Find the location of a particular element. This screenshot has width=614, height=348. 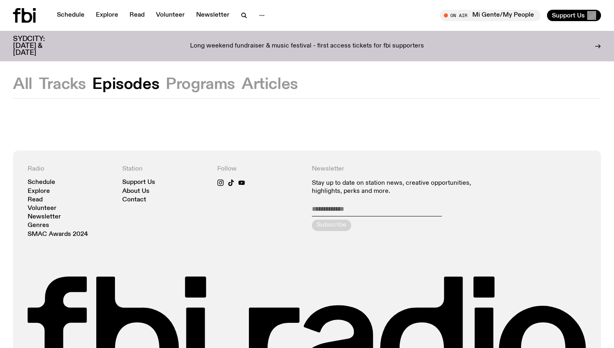

button: Subscribe is located at coordinates (331, 225).